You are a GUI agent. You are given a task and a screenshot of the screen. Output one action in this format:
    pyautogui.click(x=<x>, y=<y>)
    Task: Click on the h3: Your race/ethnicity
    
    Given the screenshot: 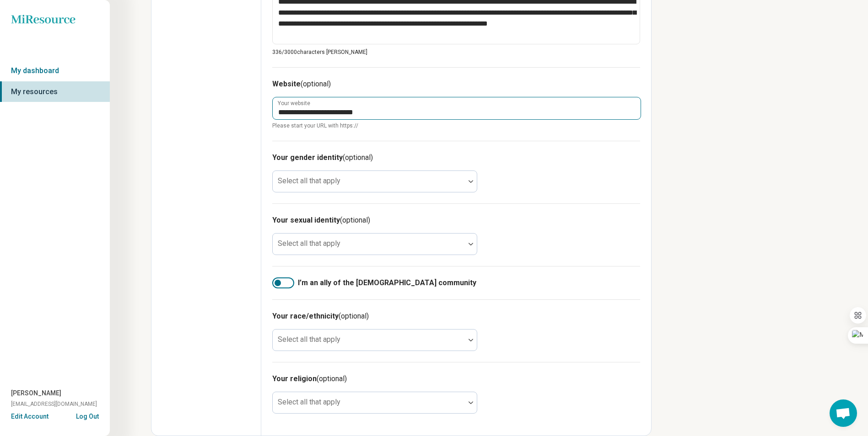 What is the action you would take?
    pyautogui.click(x=456, y=316)
    